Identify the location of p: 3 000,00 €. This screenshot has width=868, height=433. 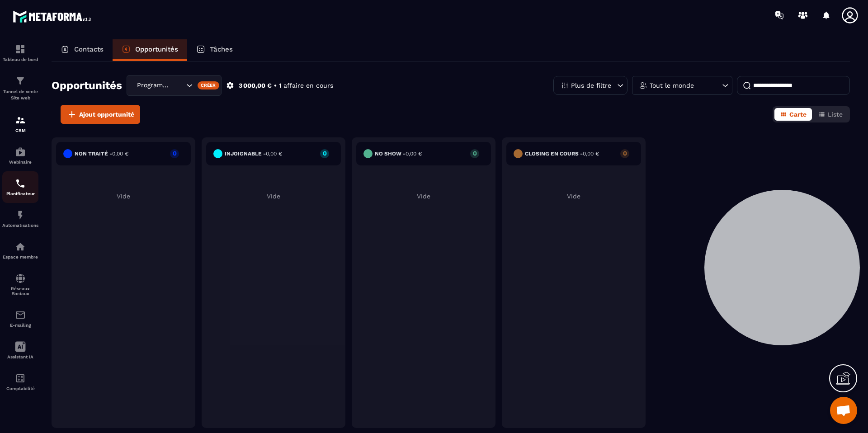
(255, 86).